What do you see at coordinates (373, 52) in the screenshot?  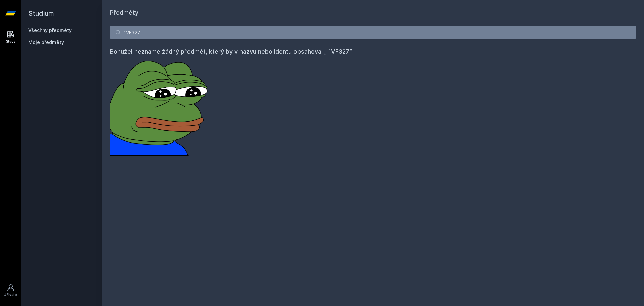 I see `h4: Bohužel neznáme žádný předmět, který by v názvu nebo identu obsahoval „ 1VF327”` at bounding box center [373, 52].